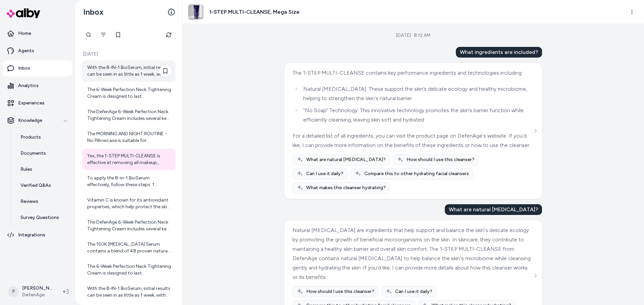 The height and width of the screenshot is (305, 644). What do you see at coordinates (38, 235) in the screenshot?
I see `a: Integrations` at bounding box center [38, 235].